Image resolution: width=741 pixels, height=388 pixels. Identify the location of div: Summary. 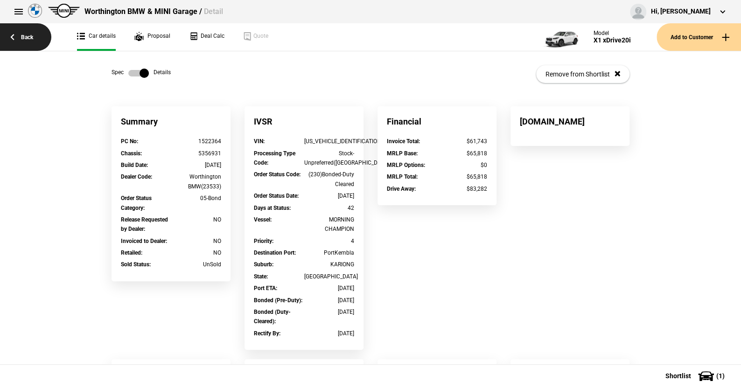
(171, 121).